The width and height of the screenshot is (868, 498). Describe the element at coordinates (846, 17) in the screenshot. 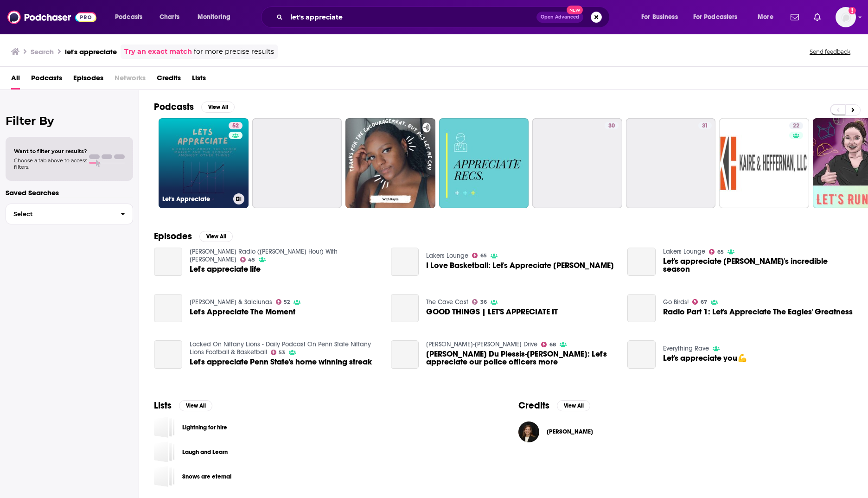

I see `button: Show profile menu` at that location.